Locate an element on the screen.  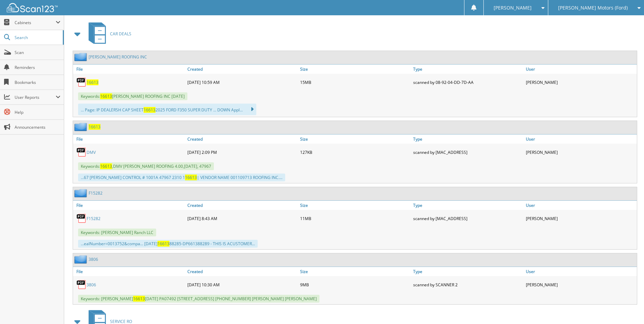
div: 9MB is located at coordinates (355, 285).